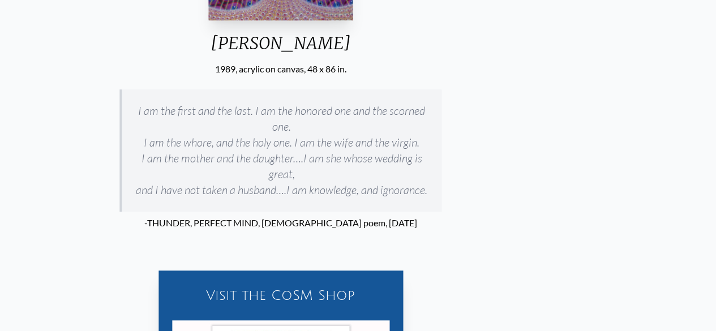 This screenshot has height=331, width=716. I want to click on p: I am the first and the last. I am the honored one and the scorned one. I am the whore, and the ho..., so click(281, 151).